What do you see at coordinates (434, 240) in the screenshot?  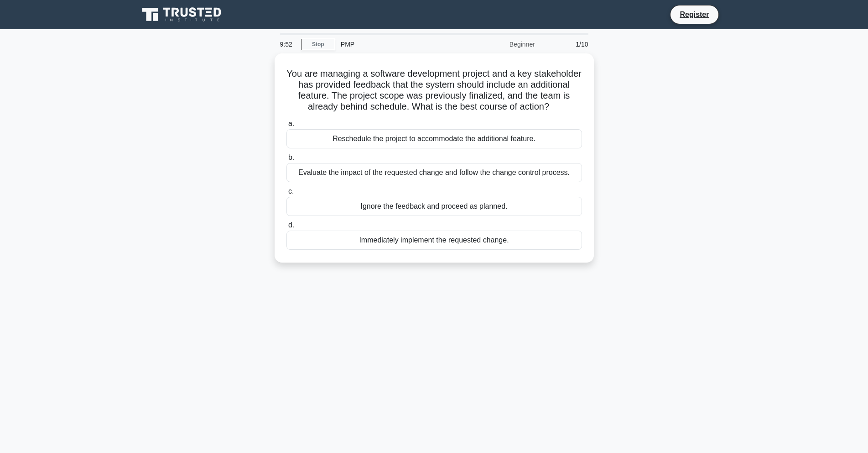 I see `div: Immediately implement the requested change.` at bounding box center [434, 240].